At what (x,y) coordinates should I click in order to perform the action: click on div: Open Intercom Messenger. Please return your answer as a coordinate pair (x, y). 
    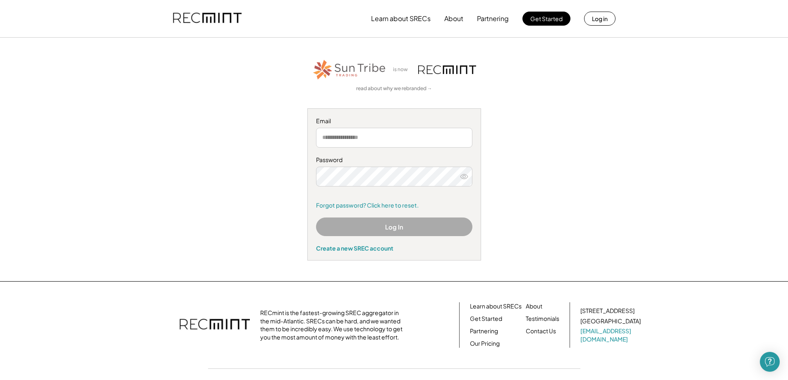
    Looking at the image, I should click on (770, 362).